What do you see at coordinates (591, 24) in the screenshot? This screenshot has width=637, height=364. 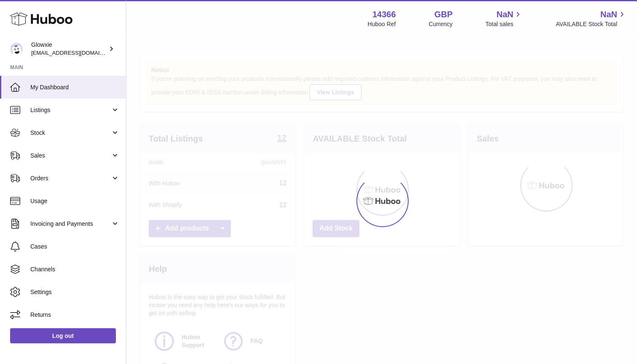 I see `span: AVAILABLE Stock Total` at bounding box center [591, 24].